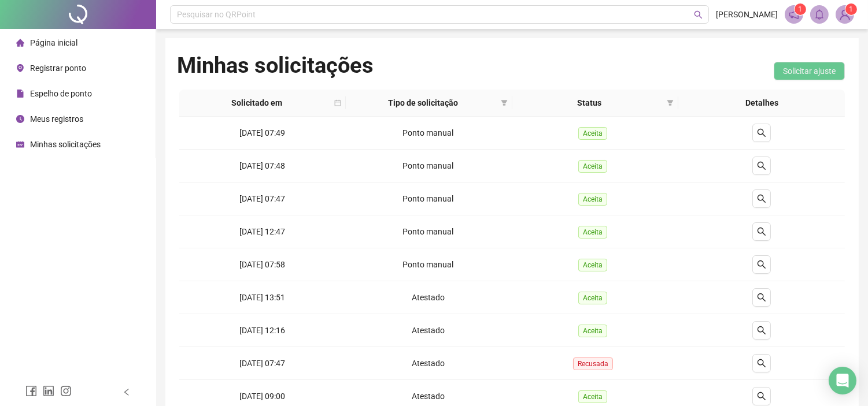 The image size is (868, 406). What do you see at coordinates (851, 9) in the screenshot?
I see `sup: Atualize o seu contato no menu Meus Dados` at bounding box center [851, 9].